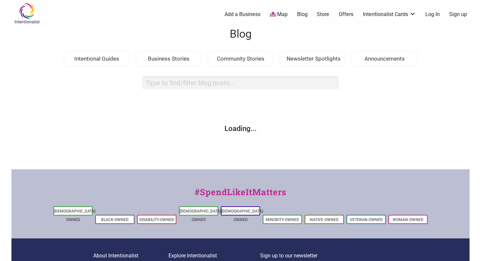 The height and width of the screenshot is (261, 481). What do you see at coordinates (241, 59) in the screenshot?
I see `div: Community Stories` at bounding box center [241, 59].